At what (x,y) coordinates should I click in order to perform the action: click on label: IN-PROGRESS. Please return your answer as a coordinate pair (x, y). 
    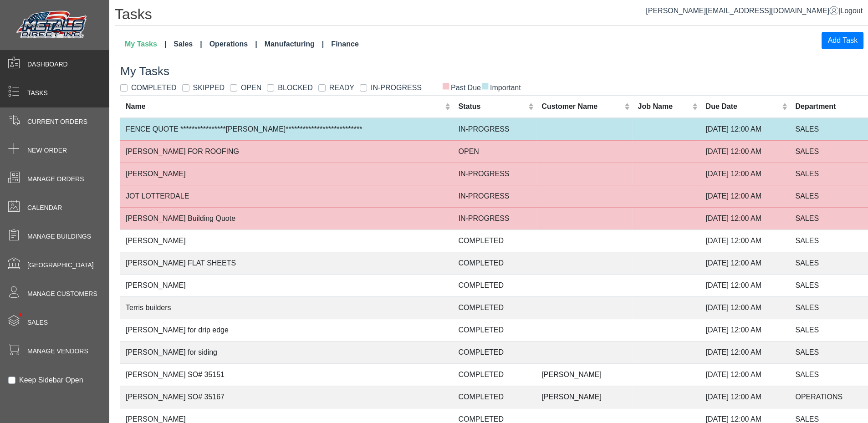
    Looking at the image, I should click on (396, 88).